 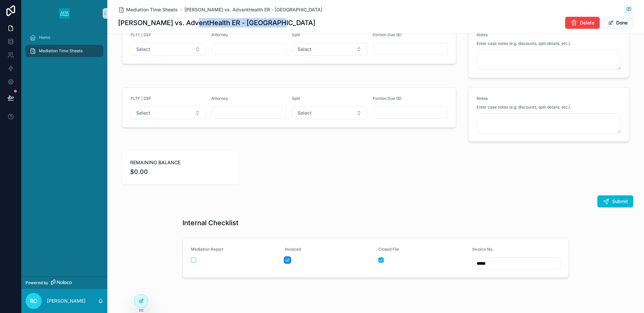 I want to click on button: Done, so click(x=618, y=23).